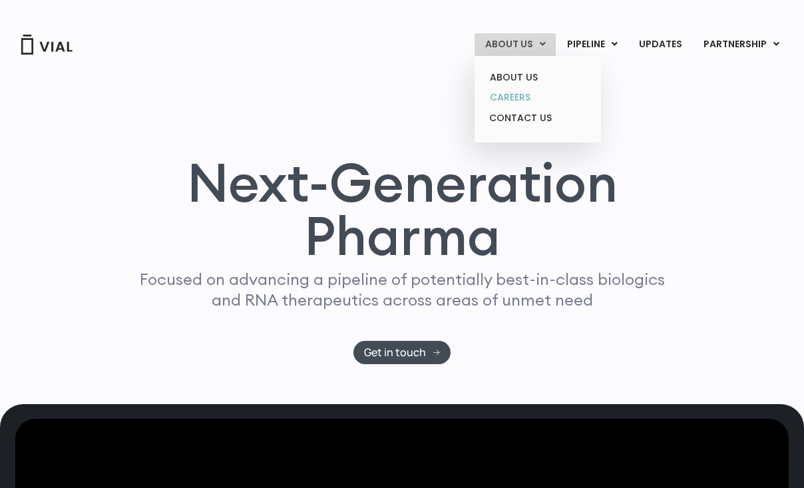 The width and height of the screenshot is (804, 488). Describe the element at coordinates (515, 45) in the screenshot. I see `a: ABOUT USMenu Toggle` at that location.